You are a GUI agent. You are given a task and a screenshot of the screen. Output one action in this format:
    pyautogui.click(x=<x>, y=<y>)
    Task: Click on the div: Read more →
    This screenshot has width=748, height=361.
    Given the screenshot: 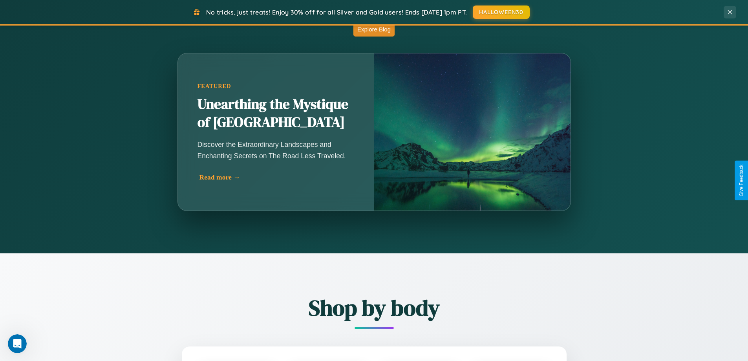 What is the action you would take?
    pyautogui.click(x=278, y=177)
    